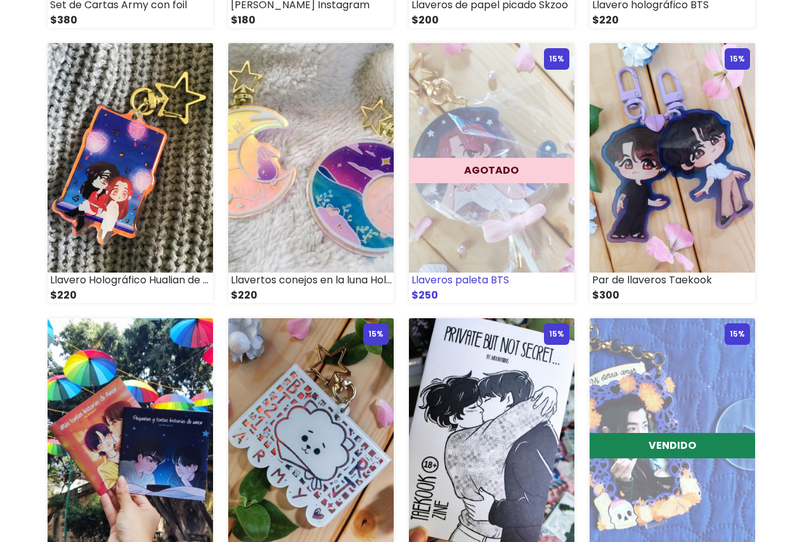 The width and height of the screenshot is (802, 542). I want to click on div: $250, so click(491, 296).